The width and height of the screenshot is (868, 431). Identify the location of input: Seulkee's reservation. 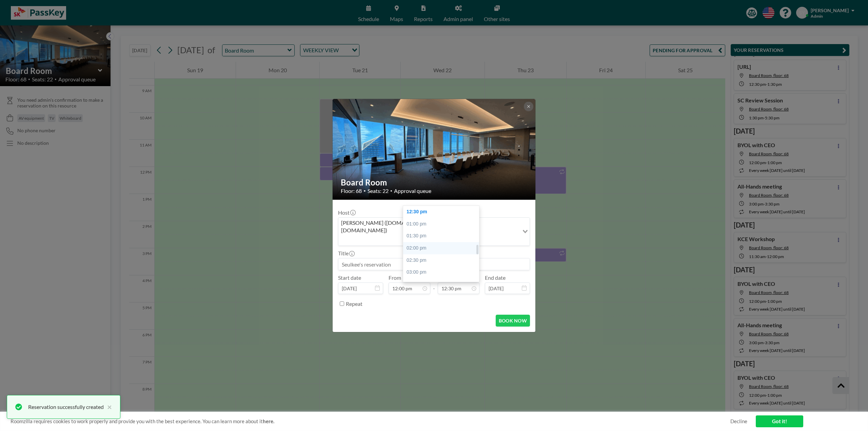
(434, 264).